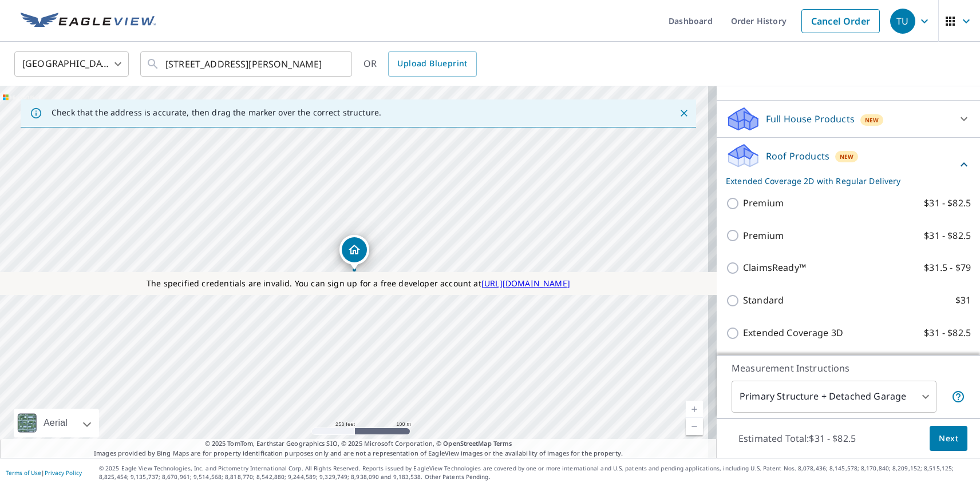 The image size is (980, 487). I want to click on p: Roof Products, so click(797, 156).